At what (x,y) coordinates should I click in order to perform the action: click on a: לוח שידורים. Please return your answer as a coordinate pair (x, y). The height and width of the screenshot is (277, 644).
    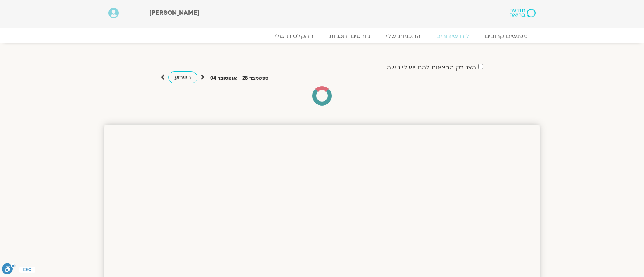
    Looking at the image, I should click on (452, 36).